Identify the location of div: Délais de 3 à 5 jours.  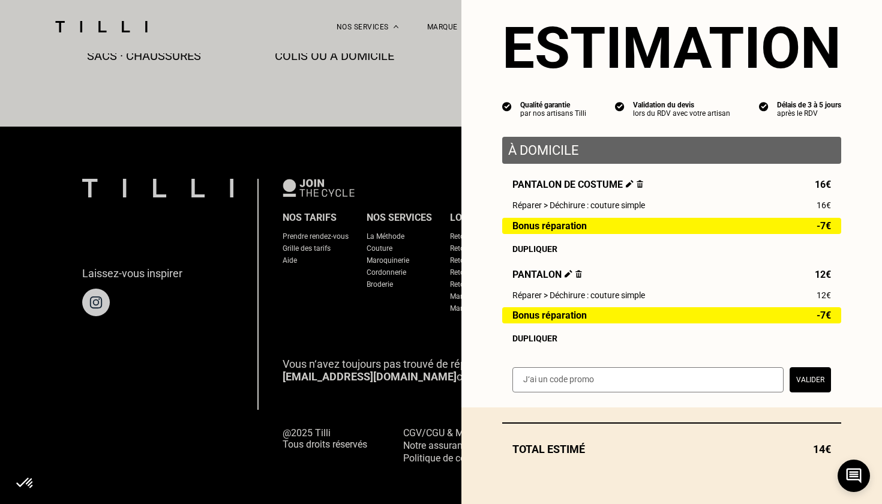
(809, 105).